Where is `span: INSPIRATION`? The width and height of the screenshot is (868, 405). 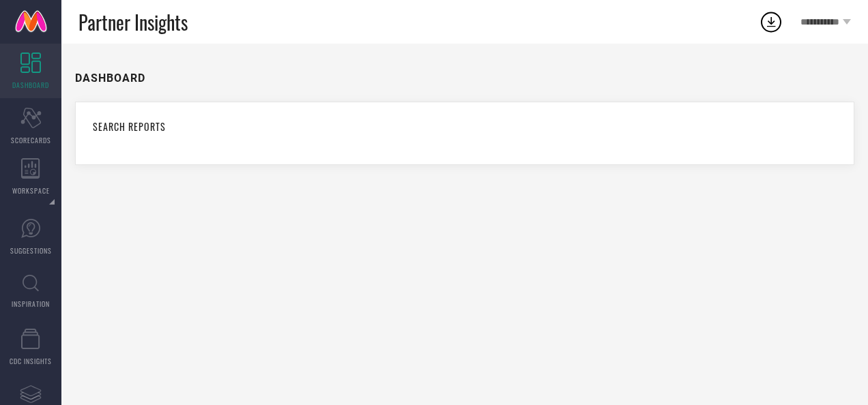
span: INSPIRATION is located at coordinates (31, 304).